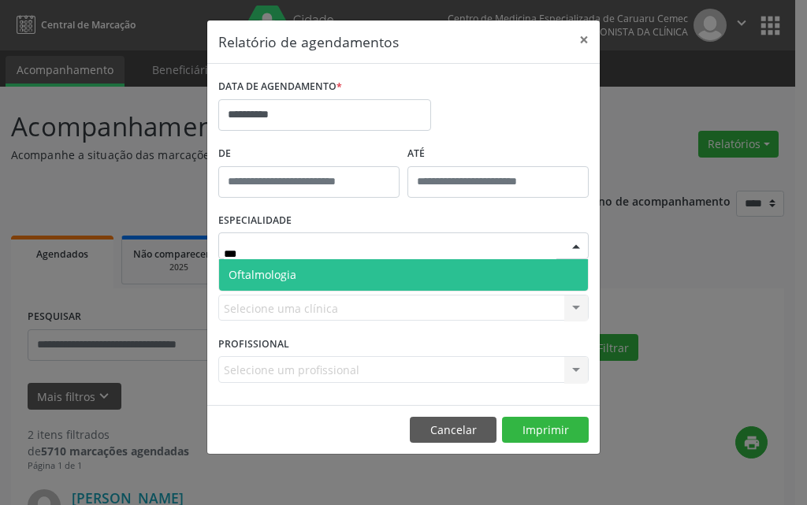 This screenshot has height=505, width=807. I want to click on label: PROFISSIONAL, so click(254, 344).